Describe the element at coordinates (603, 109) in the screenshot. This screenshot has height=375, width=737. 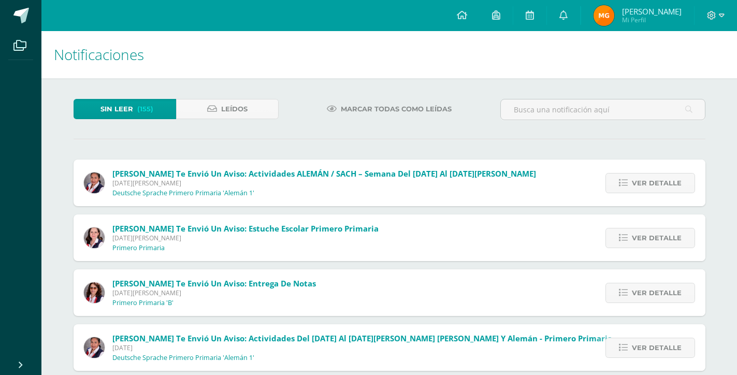
I see `input: Busca una notificación aquí` at that location.